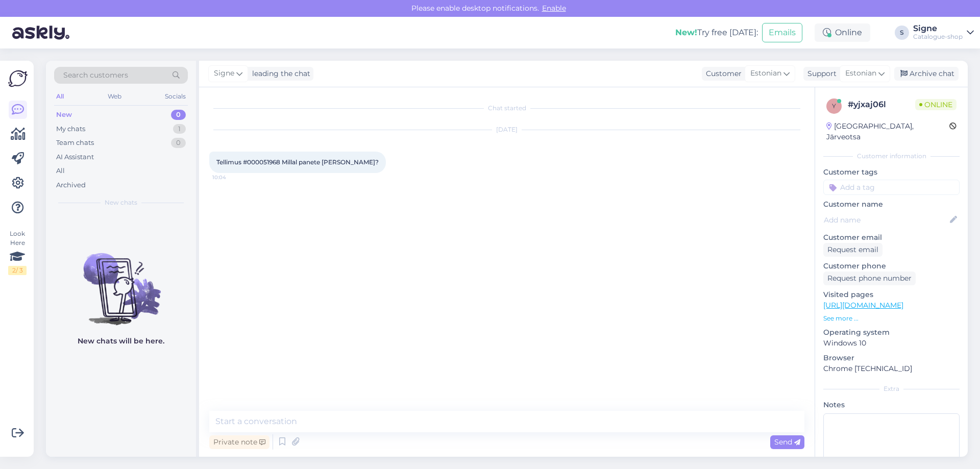 The width and height of the screenshot is (980, 469). Describe the element at coordinates (853, 249) in the screenshot. I see `div: Request email` at that location.